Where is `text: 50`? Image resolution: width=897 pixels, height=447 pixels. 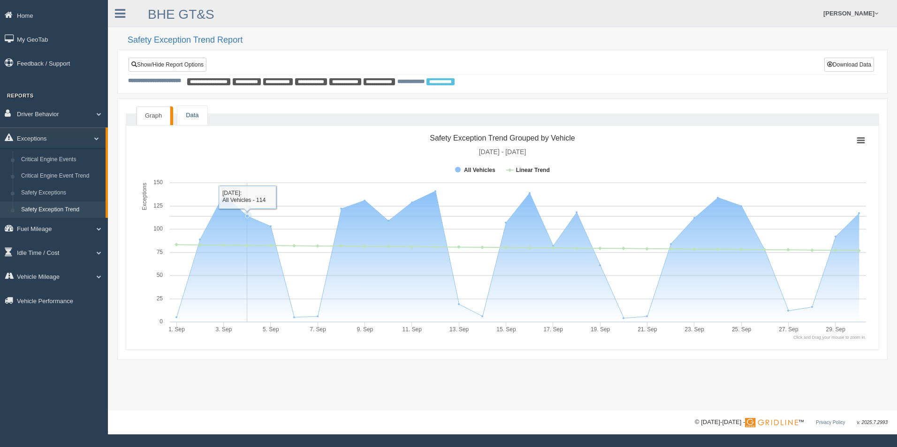
text: 50 is located at coordinates (160, 275).